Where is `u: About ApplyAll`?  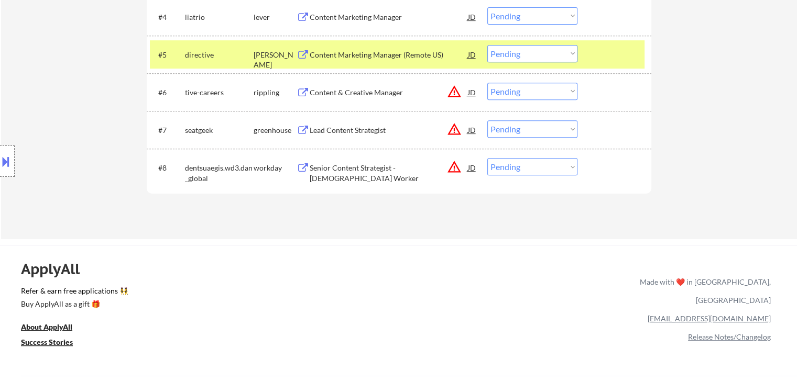 u: About ApplyAll is located at coordinates (47, 327).